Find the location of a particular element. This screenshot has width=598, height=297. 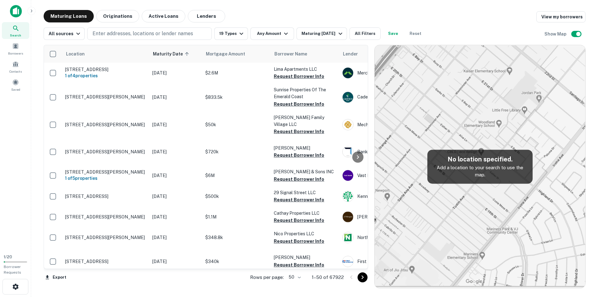

h6: 1 of 5 properties is located at coordinates (106, 178).